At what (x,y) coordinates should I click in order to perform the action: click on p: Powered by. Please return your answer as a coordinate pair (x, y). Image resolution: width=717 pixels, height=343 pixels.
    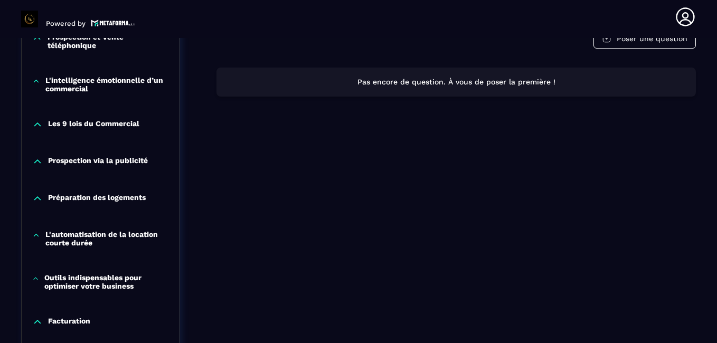
    Looking at the image, I should click on (65, 23).